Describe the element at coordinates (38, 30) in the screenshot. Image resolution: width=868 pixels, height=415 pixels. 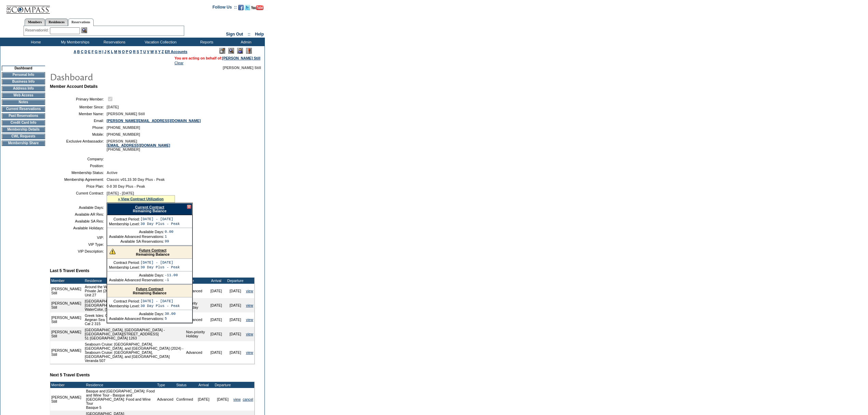
I see `div: ReservationId:` at that location.